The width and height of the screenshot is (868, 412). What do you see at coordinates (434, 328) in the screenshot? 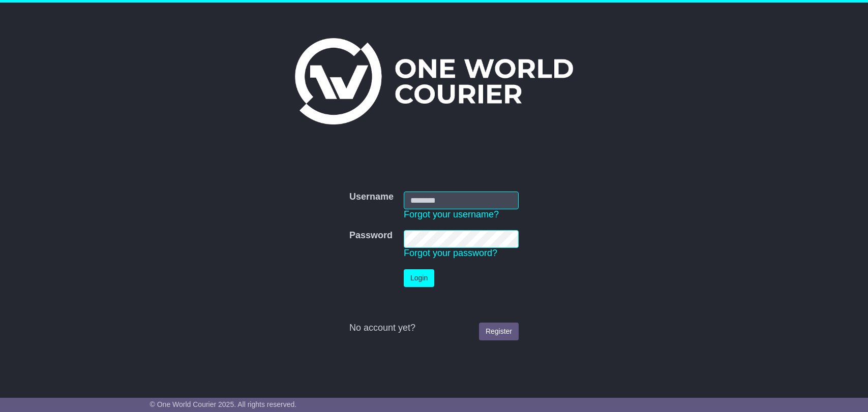
I see `div: No account yet?` at bounding box center [434, 328].